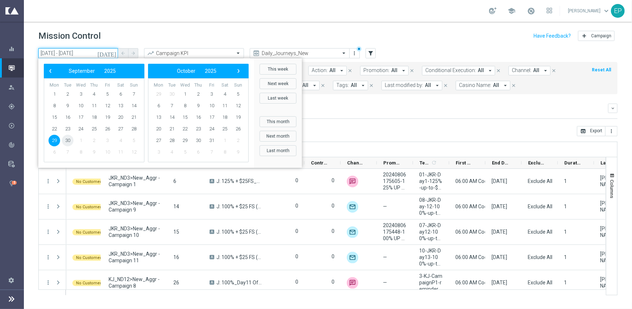 This screenshot has height=309, width=632. I want to click on div: Mission Control, so click(16, 68).